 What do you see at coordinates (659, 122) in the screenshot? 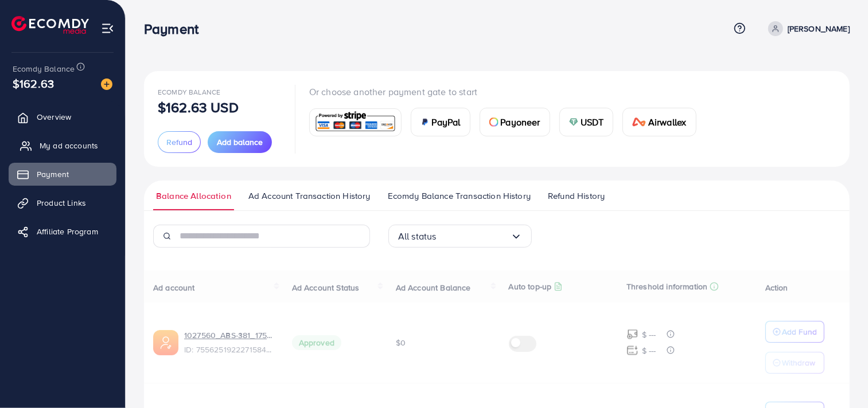
I see `a: cardAirwallex` at bounding box center [659, 122].